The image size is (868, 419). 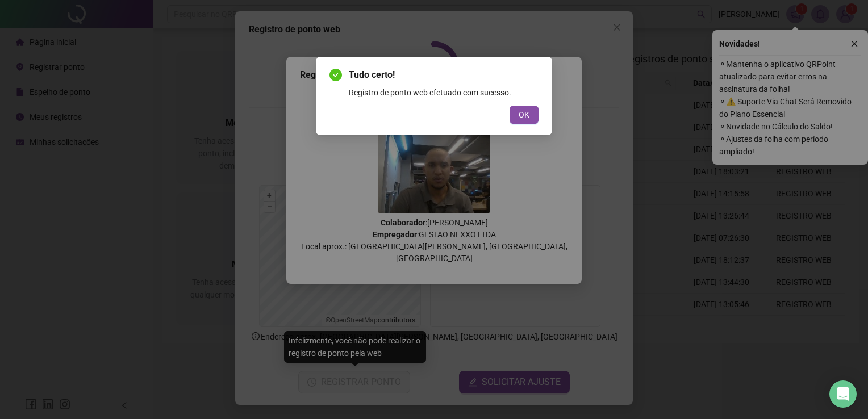 I want to click on div: Registro de ponto web efetuado com sucesso., so click(x=444, y=93).